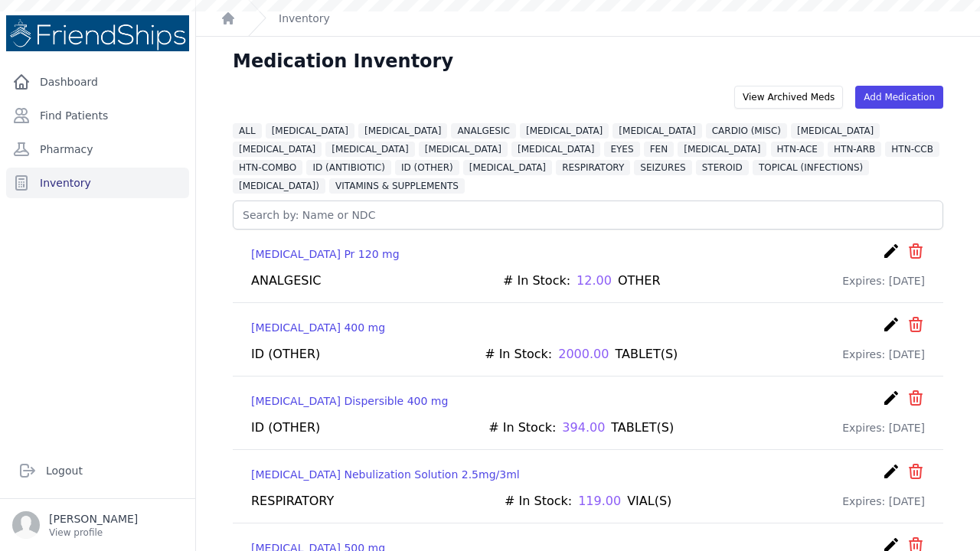  Describe the element at coordinates (97, 149) in the screenshot. I see `a: Pharmacy` at that location.